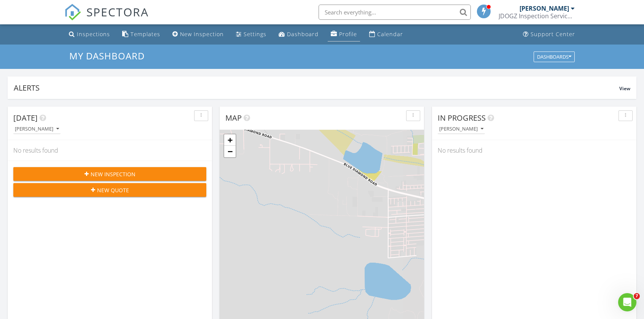 This screenshot has height=319, width=644. I want to click on span: New Inspection, so click(113, 174).